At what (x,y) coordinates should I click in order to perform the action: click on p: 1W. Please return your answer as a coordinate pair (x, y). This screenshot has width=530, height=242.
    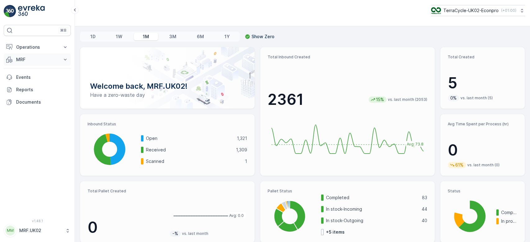
    Looking at the image, I should click on (119, 37).